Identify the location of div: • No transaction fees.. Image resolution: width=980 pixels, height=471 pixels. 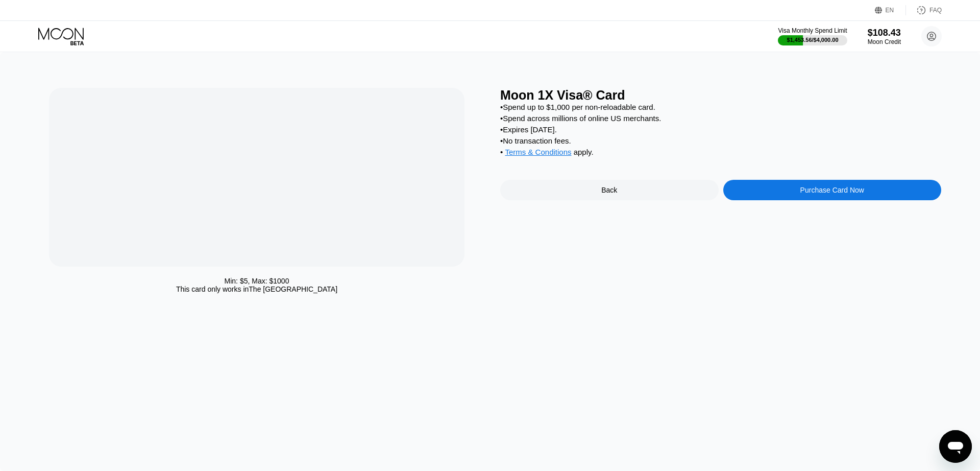
(721, 140).